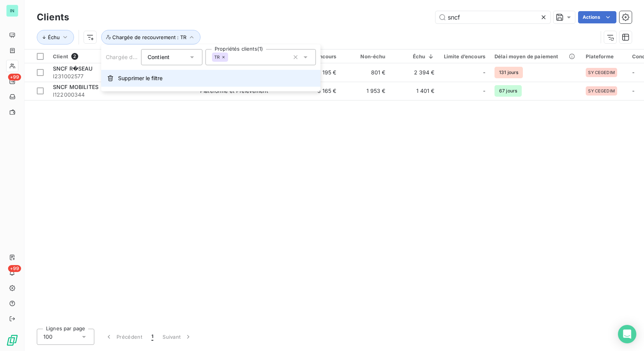  Describe the element at coordinates (140, 79) in the screenshot. I see `span: Supprimer le filtre` at that location.